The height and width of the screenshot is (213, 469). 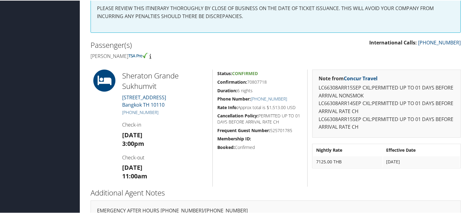 What do you see at coordinates (232, 81) in the screenshot?
I see `strong: Confirmation:` at bounding box center [232, 81].